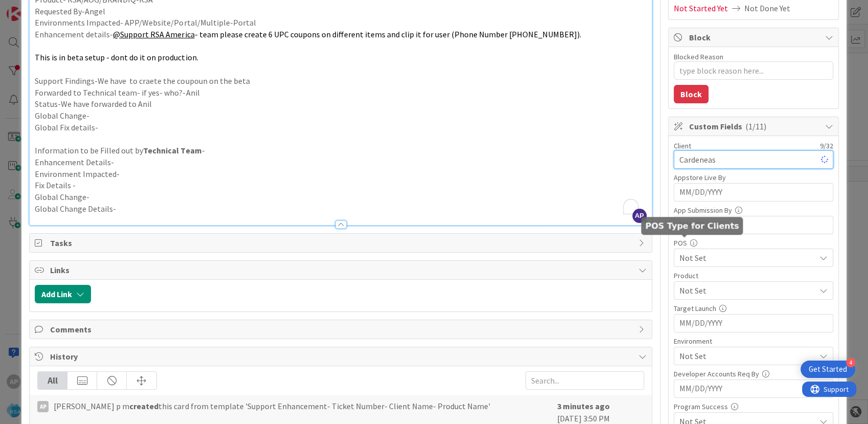  Describe the element at coordinates (340, 174) in the screenshot. I see `p: Environment Impacted-` at that location.